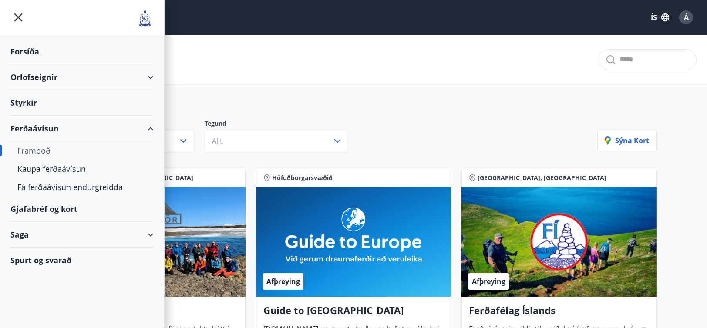 Image resolution: width=707 pixels, height=328 pixels. I want to click on div: Framboð, so click(82, 151).